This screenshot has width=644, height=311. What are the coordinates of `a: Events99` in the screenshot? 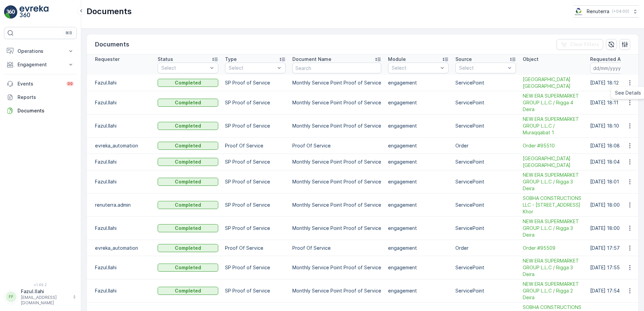 It's located at (40, 84).